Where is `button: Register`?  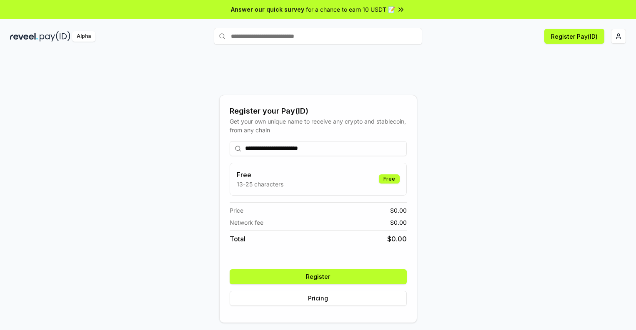 button: Register is located at coordinates (318, 277).